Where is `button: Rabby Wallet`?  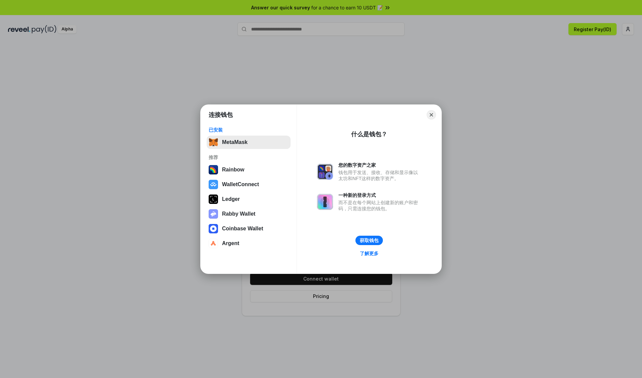
button: Rabby Wallet is located at coordinates (249, 214).